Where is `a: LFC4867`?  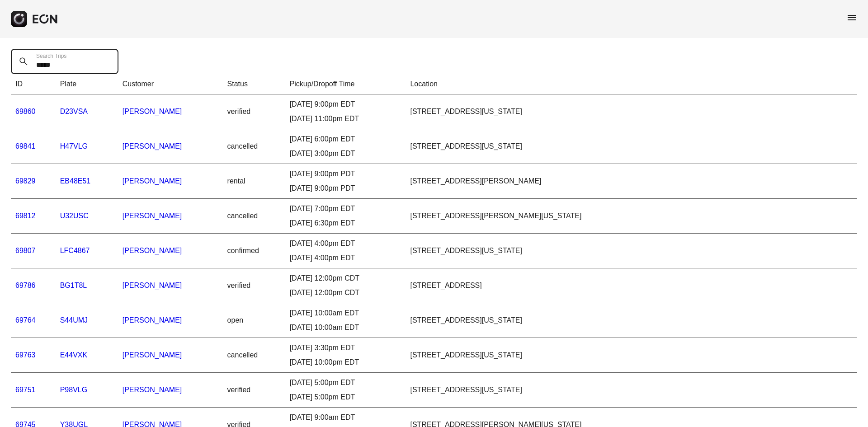
a: LFC4867 is located at coordinates (75, 251).